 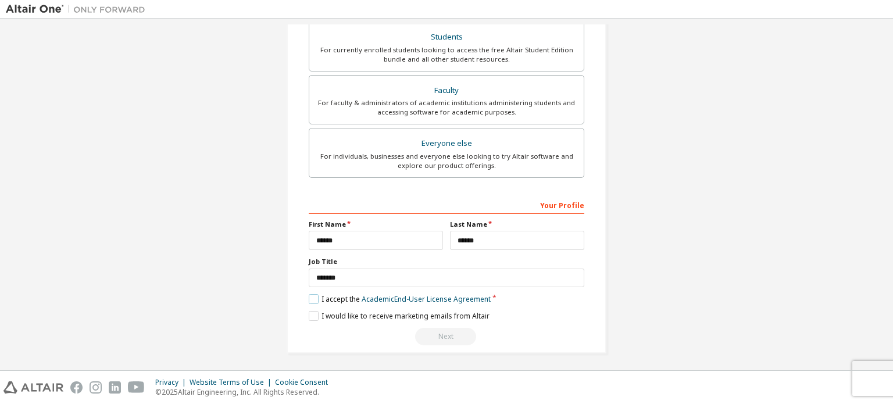 What do you see at coordinates (375, 224) in the screenshot?
I see `label: First Name` at bounding box center [375, 224].